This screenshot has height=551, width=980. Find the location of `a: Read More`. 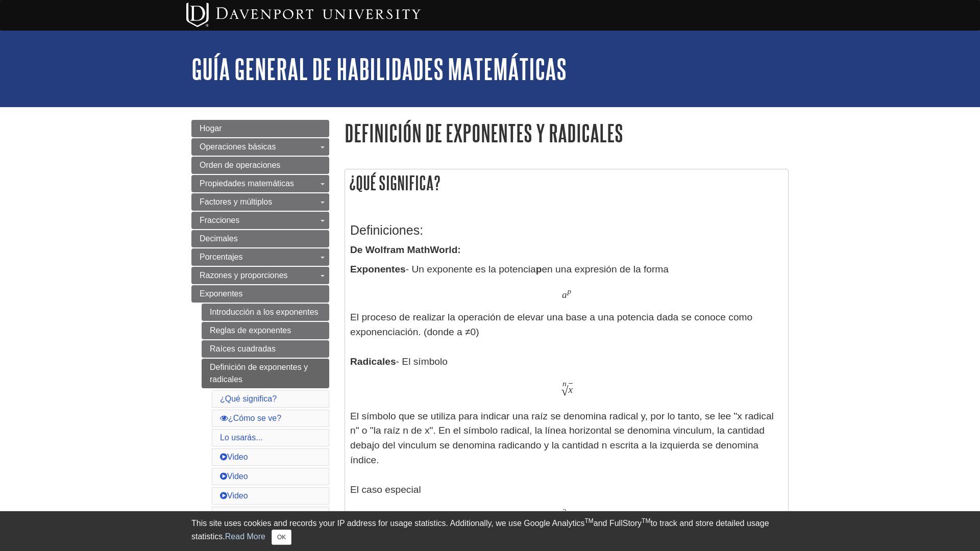

a: Read More is located at coordinates (245, 537).